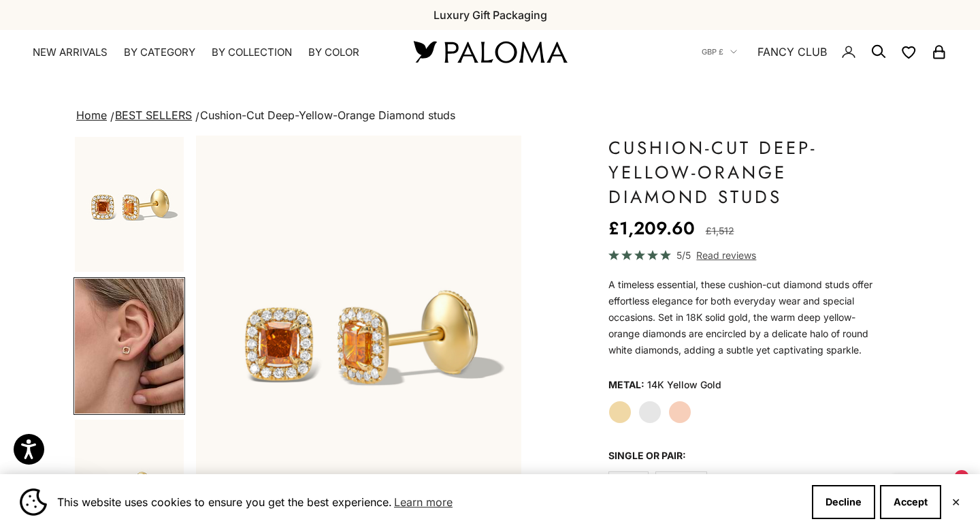 The width and height of the screenshot is (980, 530). What do you see at coordinates (70, 52) in the screenshot?
I see `a: NEW ARRIVALS` at bounding box center [70, 52].